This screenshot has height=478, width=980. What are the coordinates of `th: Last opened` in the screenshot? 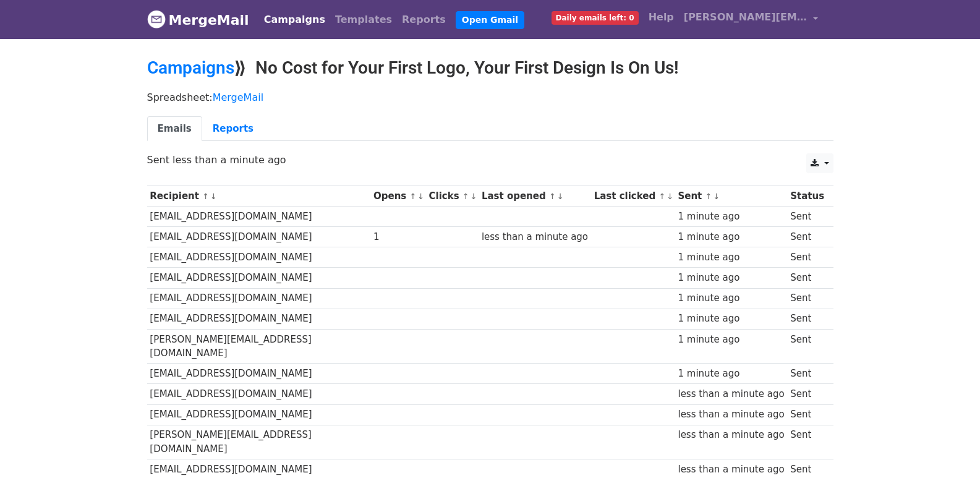 It's located at (535, 196).